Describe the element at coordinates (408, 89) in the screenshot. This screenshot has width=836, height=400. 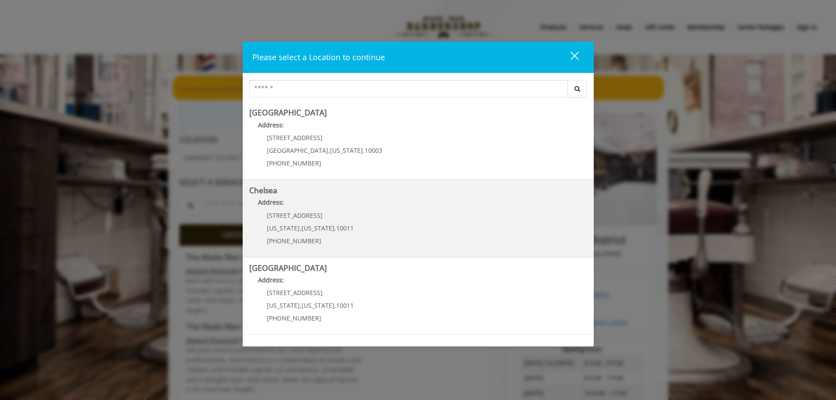
I see `input: Search Center` at that location.